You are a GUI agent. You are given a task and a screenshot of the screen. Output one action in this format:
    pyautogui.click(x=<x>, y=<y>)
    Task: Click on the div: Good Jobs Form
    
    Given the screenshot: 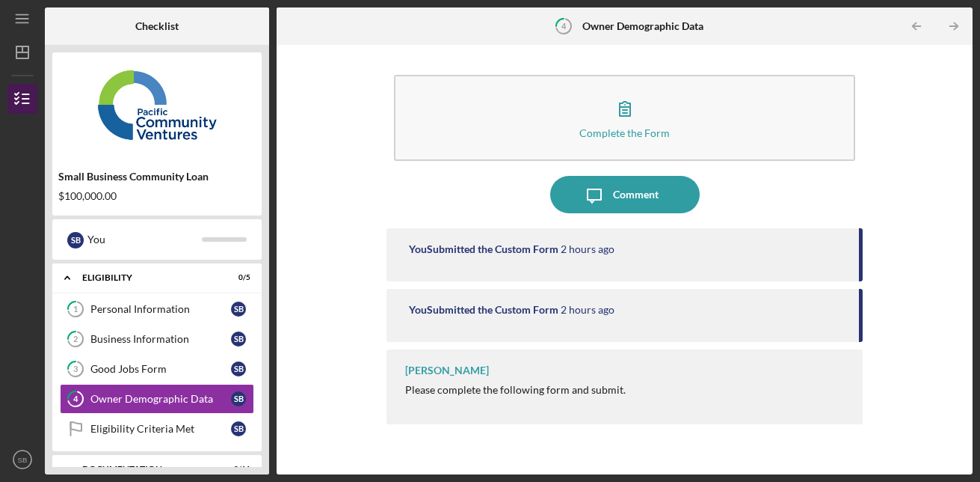 What is the action you would take?
    pyautogui.click(x=161, y=369)
    